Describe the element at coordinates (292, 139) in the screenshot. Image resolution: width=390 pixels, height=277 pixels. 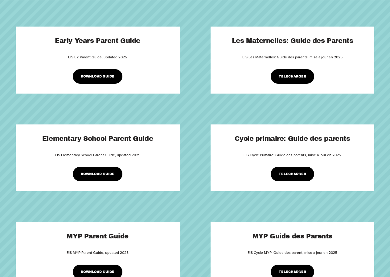
I see `h2: Cycle primaire: Guide des parents` at that location.